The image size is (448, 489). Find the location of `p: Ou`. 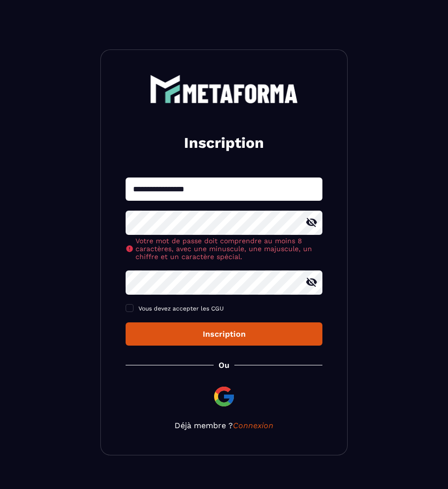

p: Ou is located at coordinates (224, 365).